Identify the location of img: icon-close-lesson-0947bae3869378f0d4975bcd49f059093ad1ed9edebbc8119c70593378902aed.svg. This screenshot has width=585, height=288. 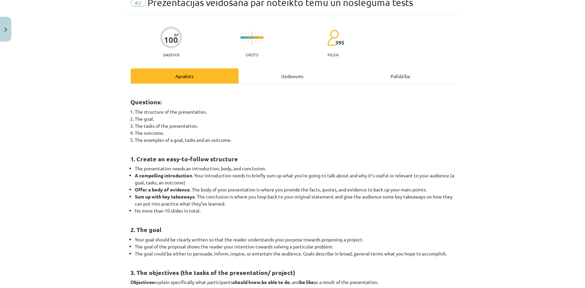
(6, 29).